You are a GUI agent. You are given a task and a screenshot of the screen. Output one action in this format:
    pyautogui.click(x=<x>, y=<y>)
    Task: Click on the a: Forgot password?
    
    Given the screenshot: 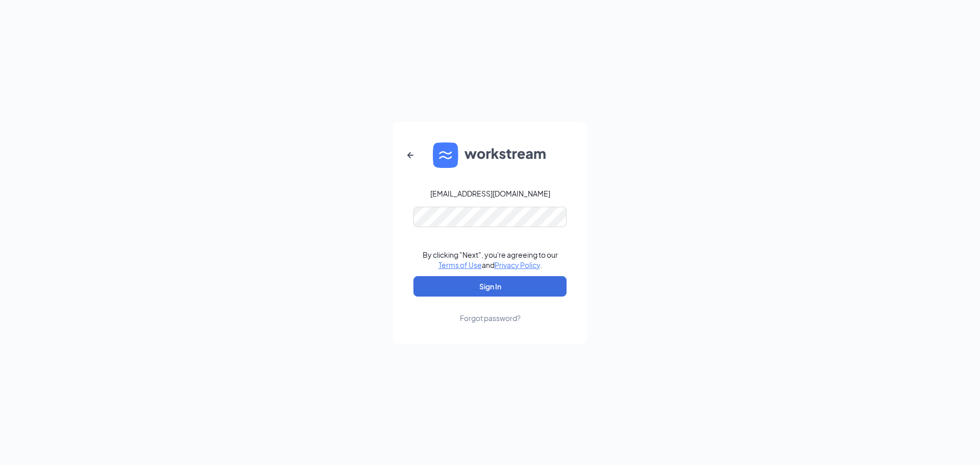 What is the action you would take?
    pyautogui.click(x=490, y=310)
    